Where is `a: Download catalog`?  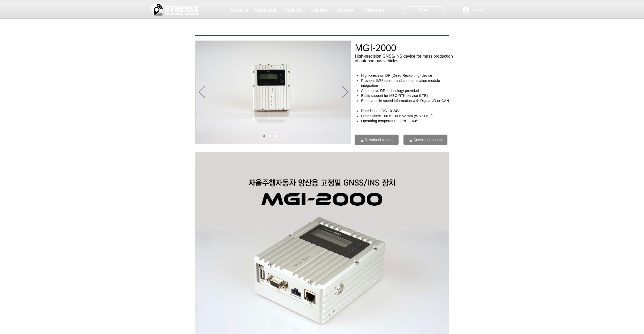 a: Download catalog is located at coordinates (376, 140).